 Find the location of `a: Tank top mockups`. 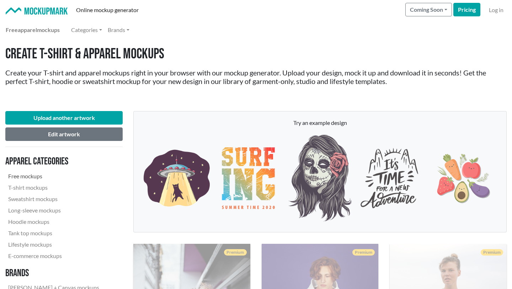

a: Tank top mockups is located at coordinates (54, 233).